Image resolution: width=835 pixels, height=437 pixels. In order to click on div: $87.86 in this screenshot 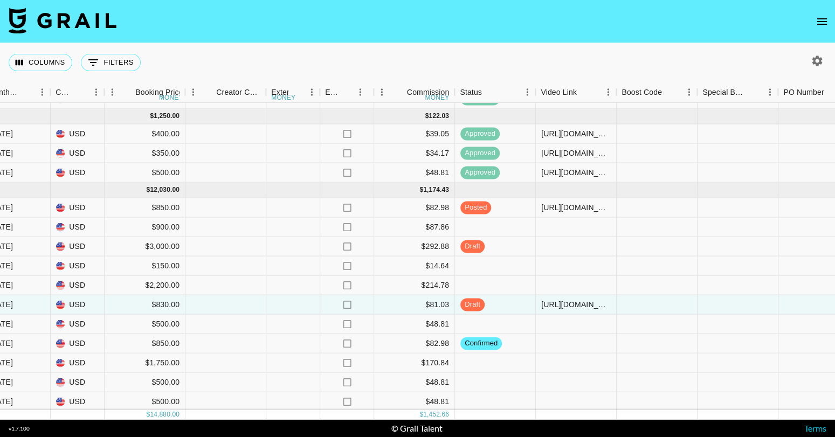, I will do `click(414, 227)`.